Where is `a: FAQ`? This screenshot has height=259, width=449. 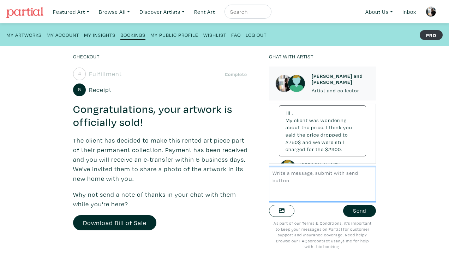
a: FAQ is located at coordinates (236, 34).